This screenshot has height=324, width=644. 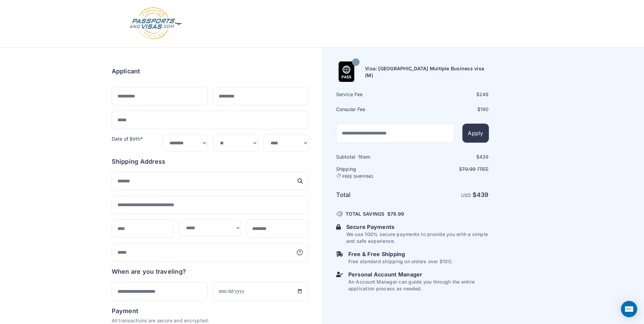 I want to click on h6: Shipping Address, so click(x=210, y=161).